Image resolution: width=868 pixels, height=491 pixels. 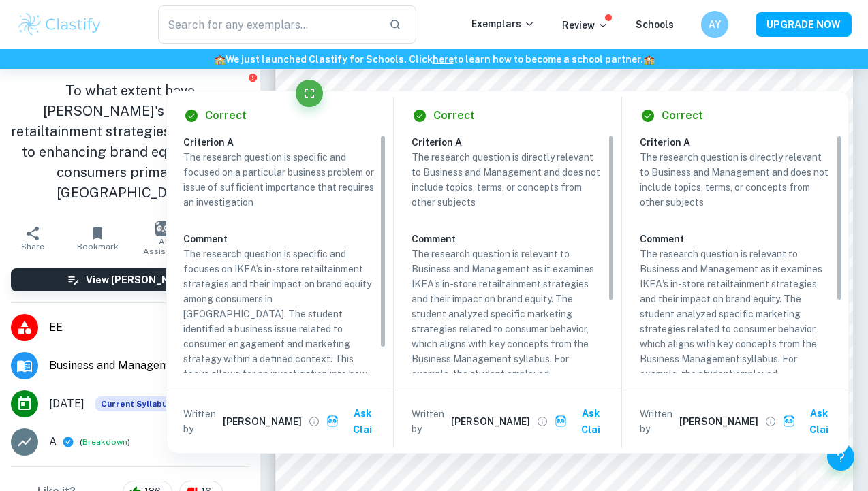 What do you see at coordinates (97, 247) in the screenshot?
I see `span: Bookmark` at bounding box center [97, 247].